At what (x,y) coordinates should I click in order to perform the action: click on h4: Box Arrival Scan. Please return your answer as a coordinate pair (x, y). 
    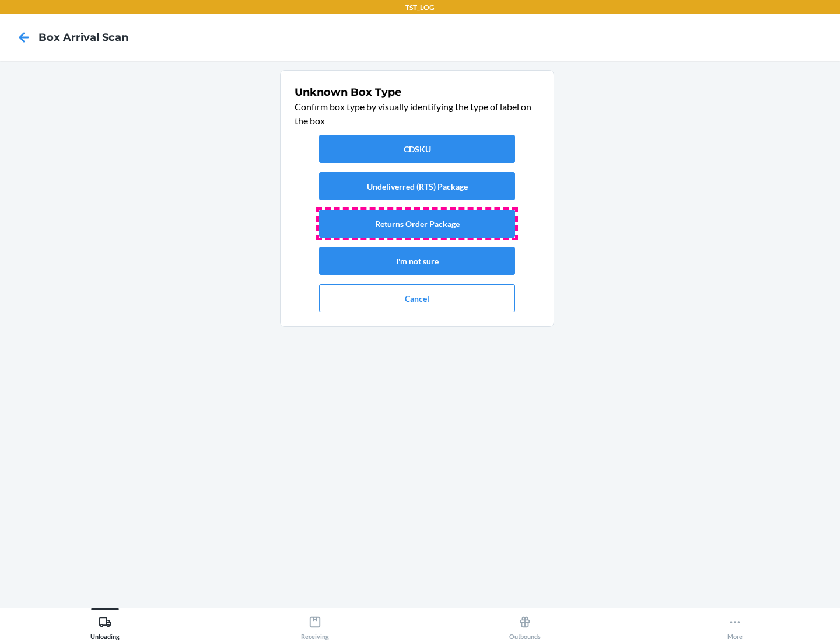
    Looking at the image, I should click on (84, 37).